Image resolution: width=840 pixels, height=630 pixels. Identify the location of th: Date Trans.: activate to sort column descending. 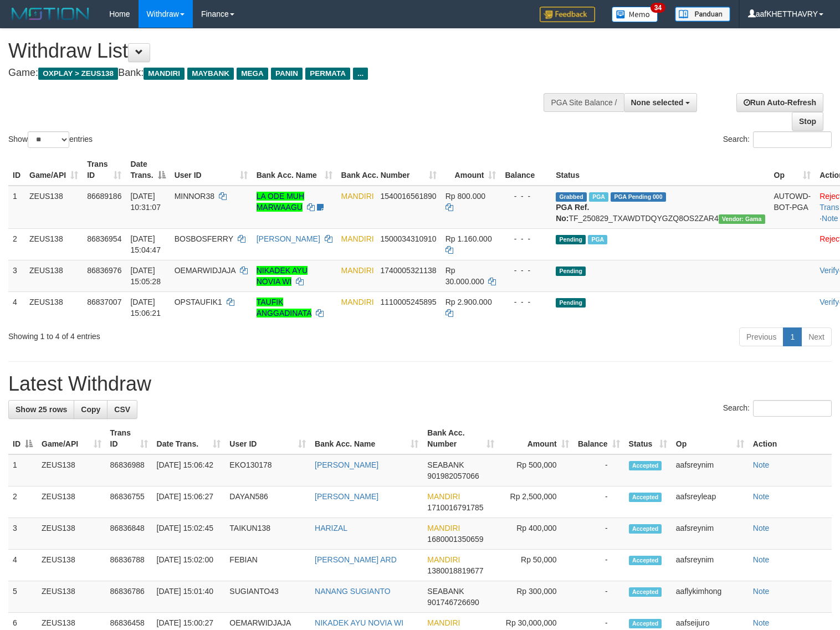
(148, 170).